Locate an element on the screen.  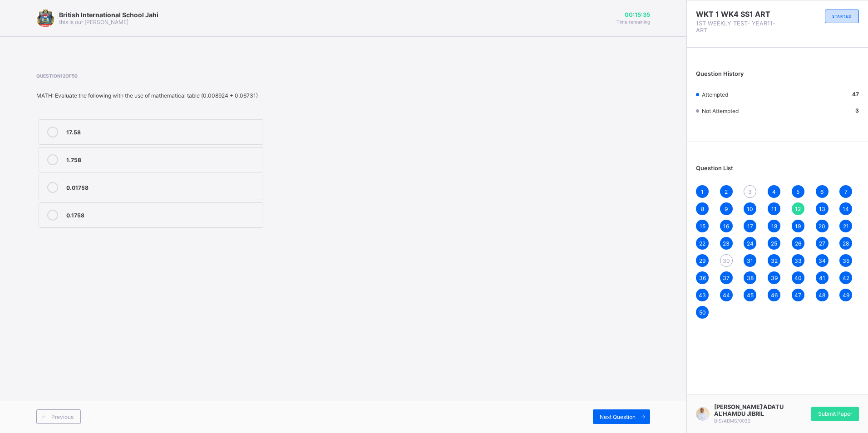
span: 48 is located at coordinates (822, 295).